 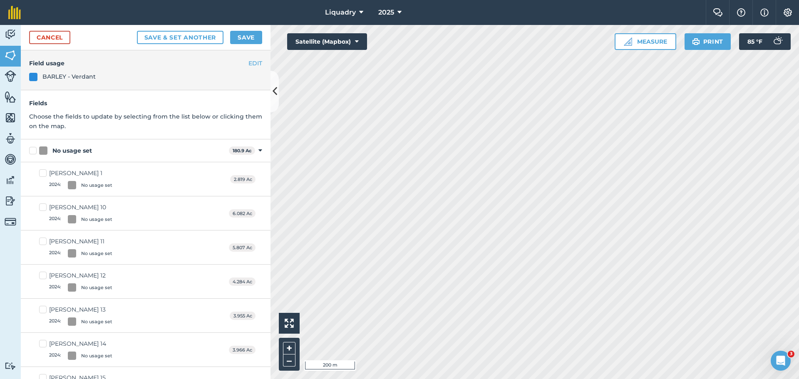 I want to click on button: Save & set another, so click(x=180, y=37).